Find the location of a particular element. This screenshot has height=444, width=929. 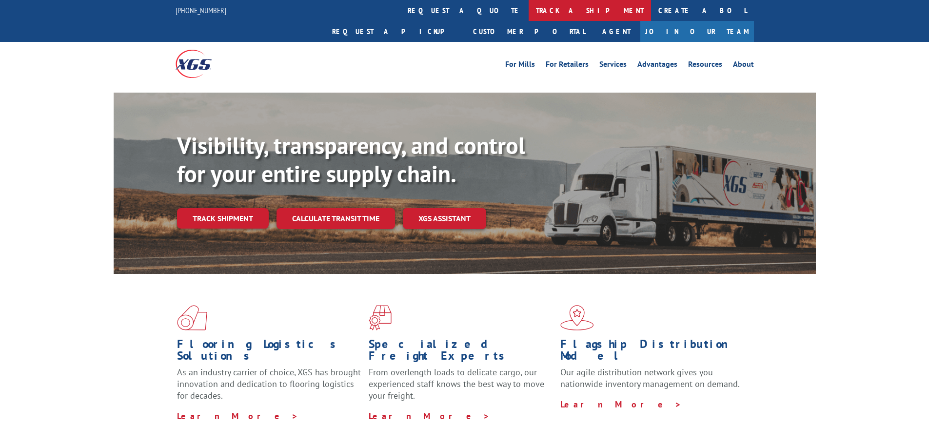

a: Resources is located at coordinates (705, 66).